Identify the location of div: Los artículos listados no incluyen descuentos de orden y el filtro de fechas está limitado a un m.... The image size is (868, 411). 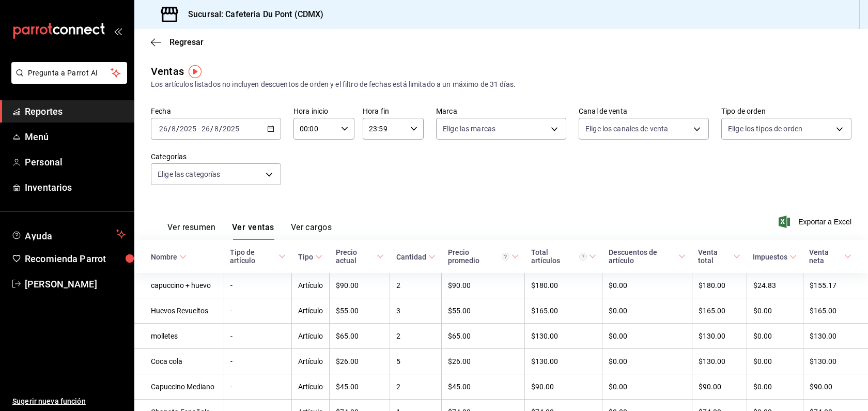
(501, 84).